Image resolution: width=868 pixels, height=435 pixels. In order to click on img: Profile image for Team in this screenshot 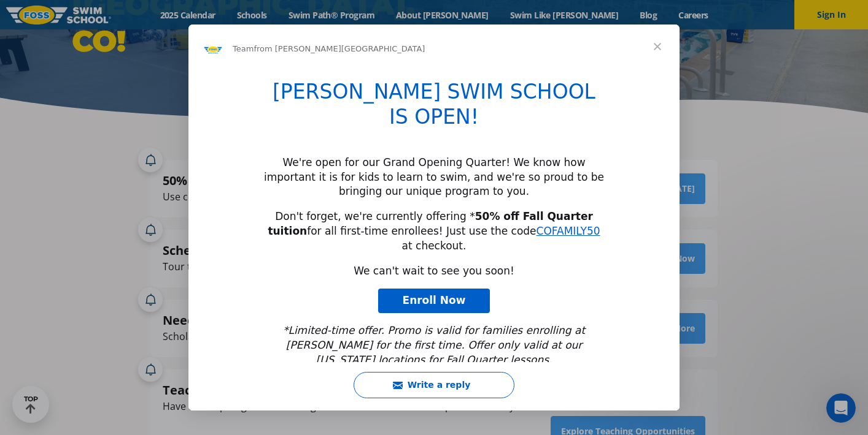, I will do `click(213, 49)`.